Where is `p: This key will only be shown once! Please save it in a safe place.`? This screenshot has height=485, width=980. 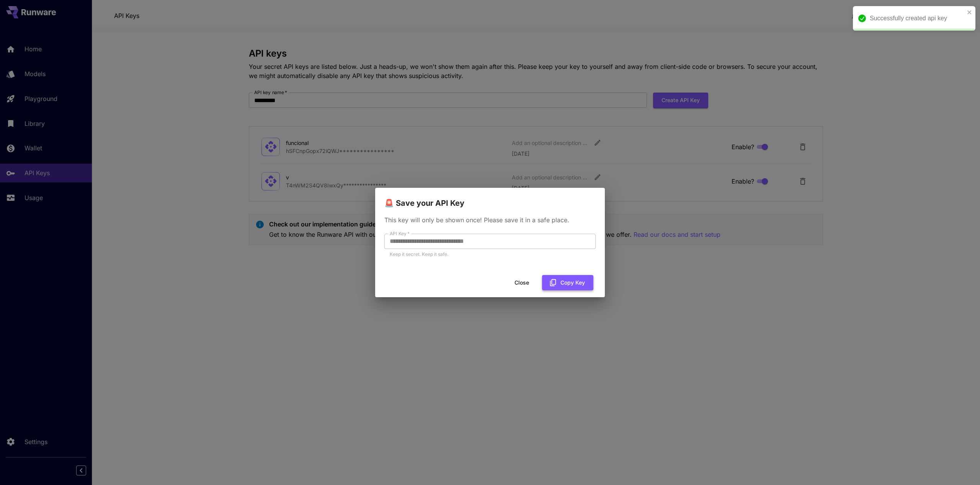 p: This key will only be shown once! Please save it in a safe place. is located at coordinates (490, 220).